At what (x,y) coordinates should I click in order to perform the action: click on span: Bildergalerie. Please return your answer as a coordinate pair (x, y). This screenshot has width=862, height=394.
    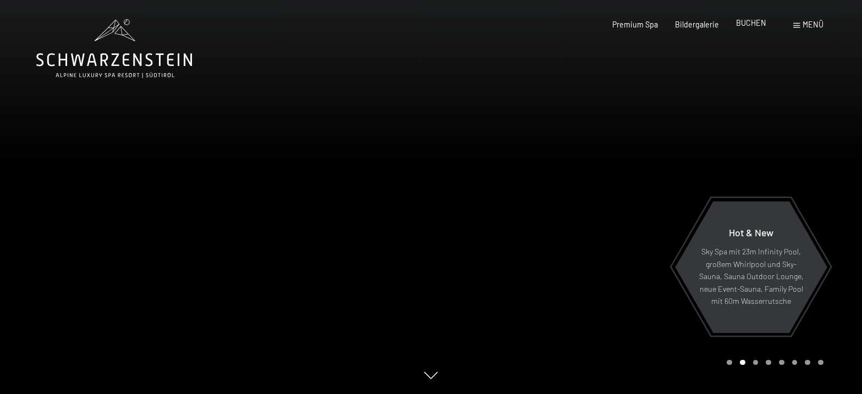
    Looking at the image, I should click on (697, 24).